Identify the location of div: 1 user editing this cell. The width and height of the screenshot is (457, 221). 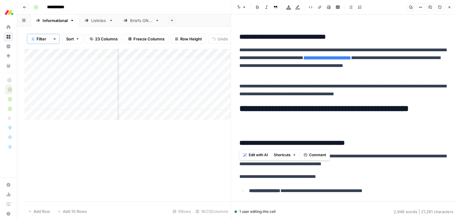
(255, 212).